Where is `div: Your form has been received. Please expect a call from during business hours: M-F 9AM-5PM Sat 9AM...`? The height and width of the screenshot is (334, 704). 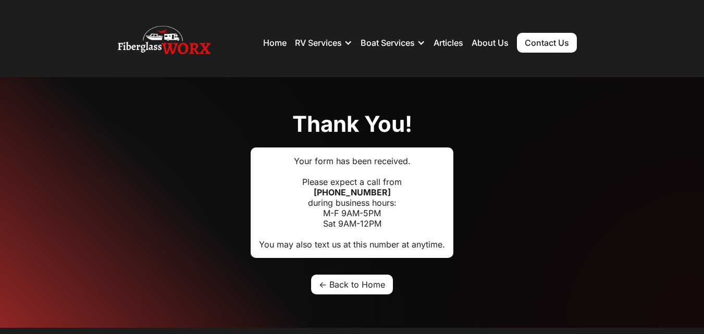
div: Your form has been received. Please expect a call from during business hours: M-F 9AM-5PM Sat 9AM... is located at coordinates (352, 203).